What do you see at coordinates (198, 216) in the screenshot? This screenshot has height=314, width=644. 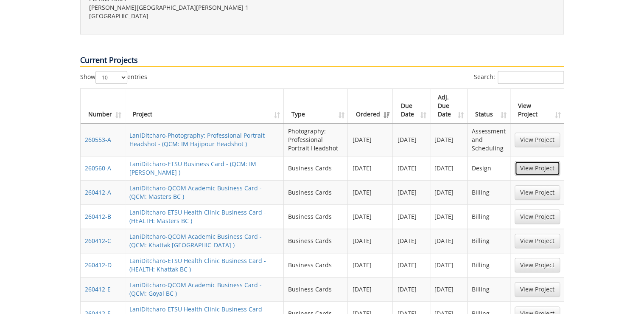 I see `a: LaniDitcharo-ETSU Health Clinic Business Card - (HEALTH: Masters BC )` at bounding box center [198, 216].